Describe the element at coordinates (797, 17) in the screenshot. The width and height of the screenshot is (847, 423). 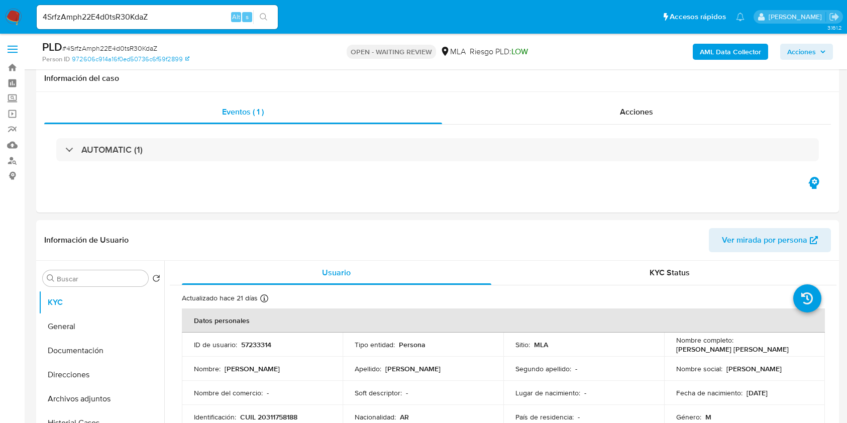
I see `p: juanbautista.fernandez@mercadolibre.com` at that location.